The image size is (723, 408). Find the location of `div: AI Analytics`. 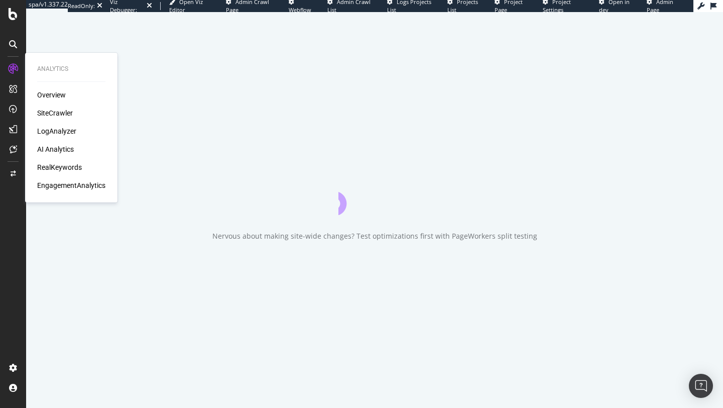

div: AI Analytics is located at coordinates (55, 149).